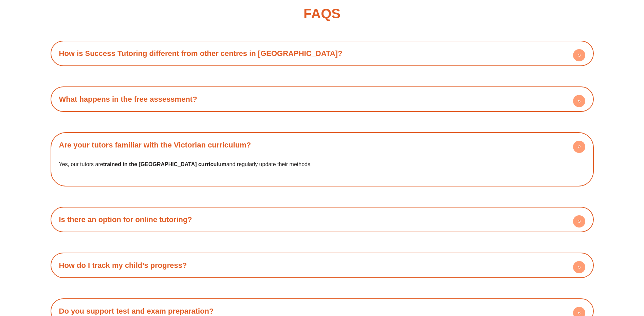  Describe the element at coordinates (155, 145) in the screenshot. I see `a: Are your tutors familiar with the Victorian curriculum?` at that location.